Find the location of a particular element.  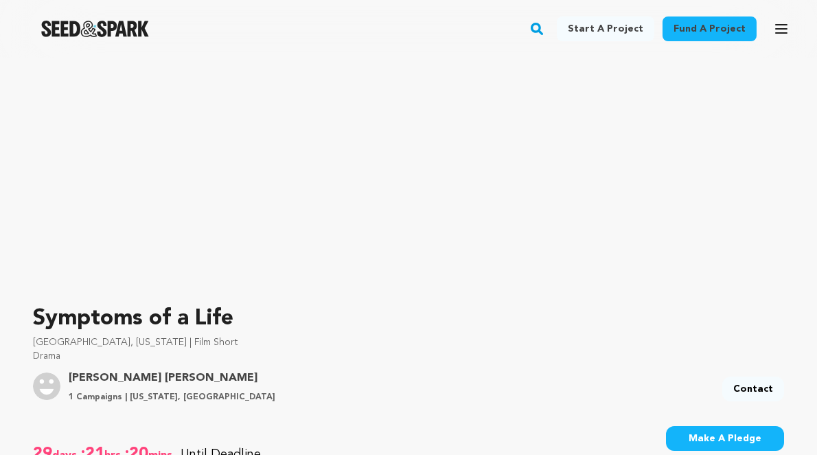

a: Fund a project is located at coordinates (709, 29).